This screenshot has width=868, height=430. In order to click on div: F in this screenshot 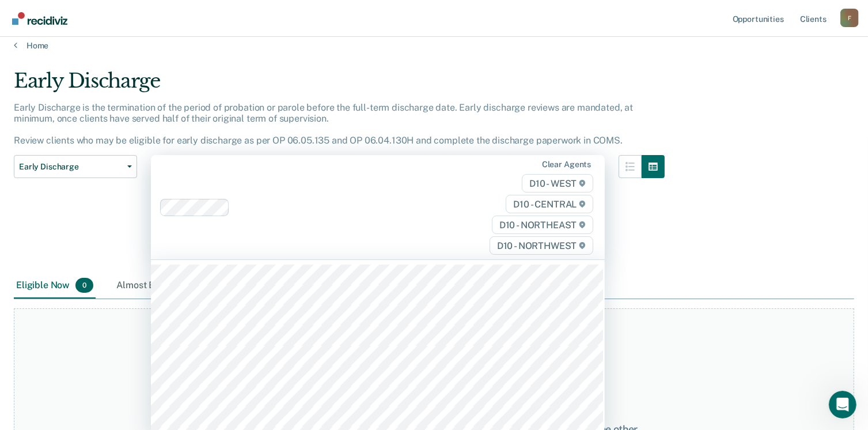, I will do `click(850, 18)`.